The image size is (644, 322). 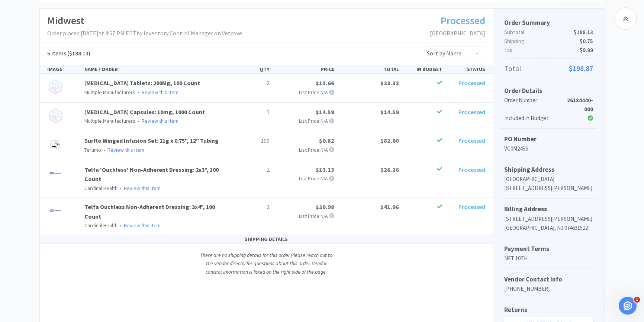 What do you see at coordinates (55, 173) in the screenshot?
I see `img: c890be92615e4bf7b056c995860336ee_126363.jpeg` at bounding box center [55, 173].